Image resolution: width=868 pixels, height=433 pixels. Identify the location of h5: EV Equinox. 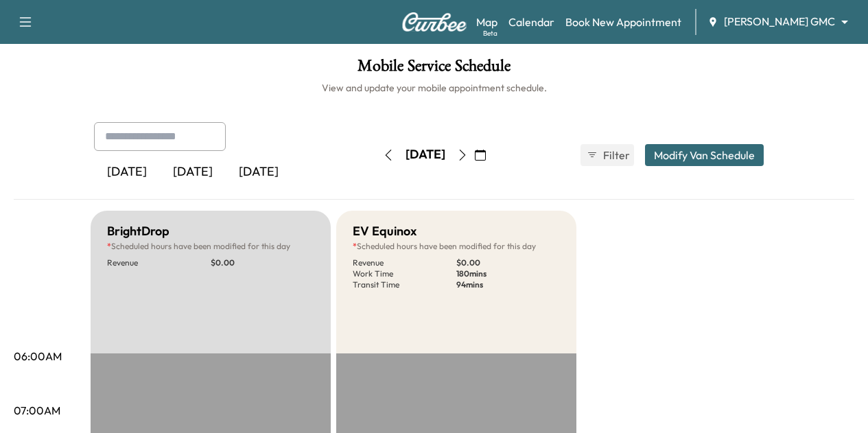
(385, 232).